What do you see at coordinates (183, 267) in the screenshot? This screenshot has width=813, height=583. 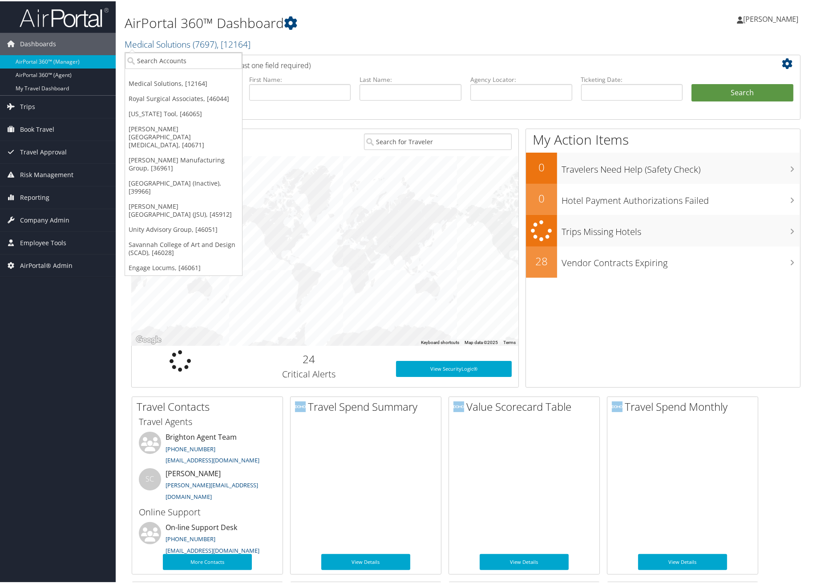 I see `a: Engage Locums, [46061]` at bounding box center [183, 267].